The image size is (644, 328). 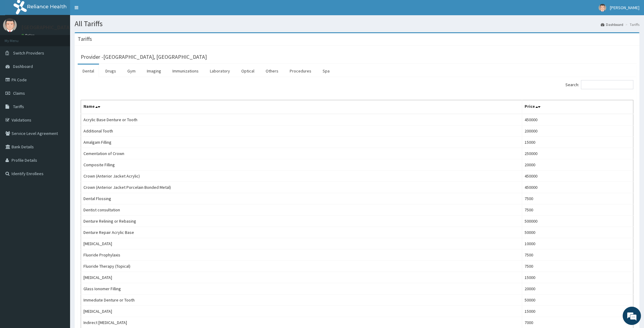 What do you see at coordinates (302, 232) in the screenshot?
I see `td: Denture Repair Acrylic Base` at bounding box center [302, 232].